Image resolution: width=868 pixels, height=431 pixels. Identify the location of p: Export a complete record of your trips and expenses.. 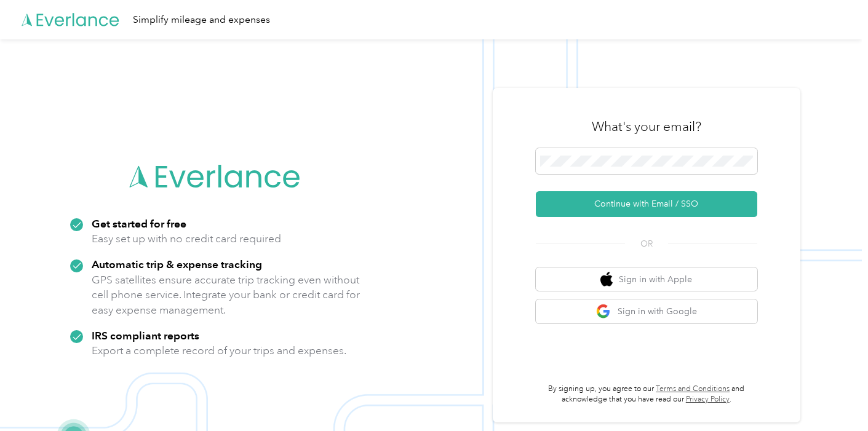
(219, 351).